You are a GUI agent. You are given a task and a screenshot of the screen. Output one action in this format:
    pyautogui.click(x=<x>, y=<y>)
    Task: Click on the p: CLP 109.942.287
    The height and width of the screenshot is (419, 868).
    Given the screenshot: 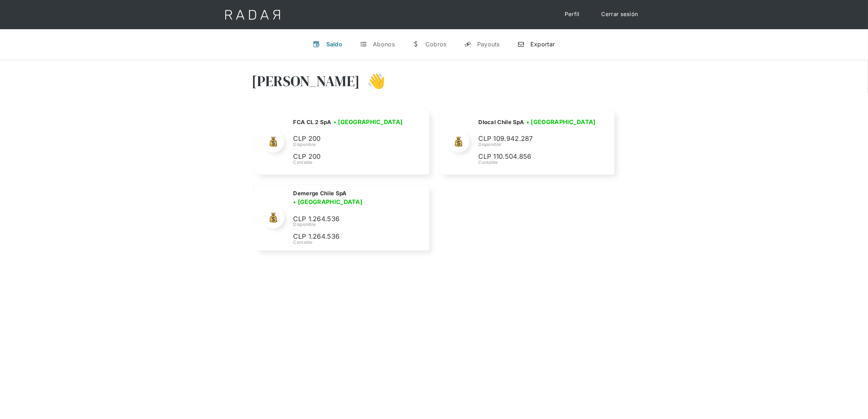 What is the action you would take?
    pyautogui.click(x=533, y=139)
    